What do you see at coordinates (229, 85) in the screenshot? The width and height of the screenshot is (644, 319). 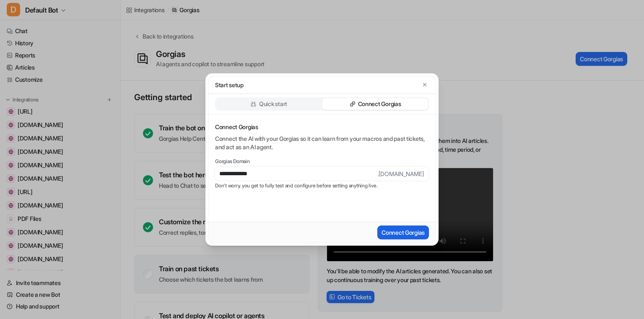 I see `p: Start setup` at bounding box center [229, 85].